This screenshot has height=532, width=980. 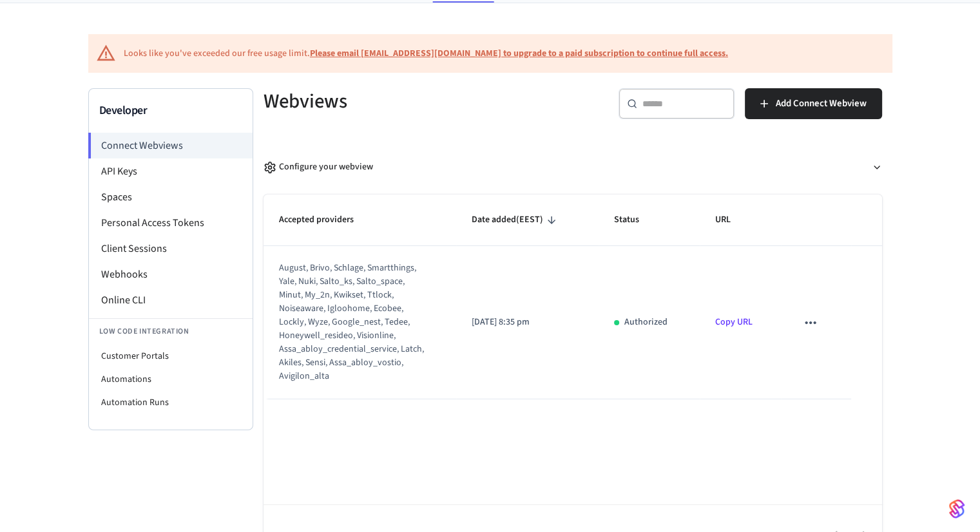 I want to click on span: Date added(EEST), so click(x=515, y=220).